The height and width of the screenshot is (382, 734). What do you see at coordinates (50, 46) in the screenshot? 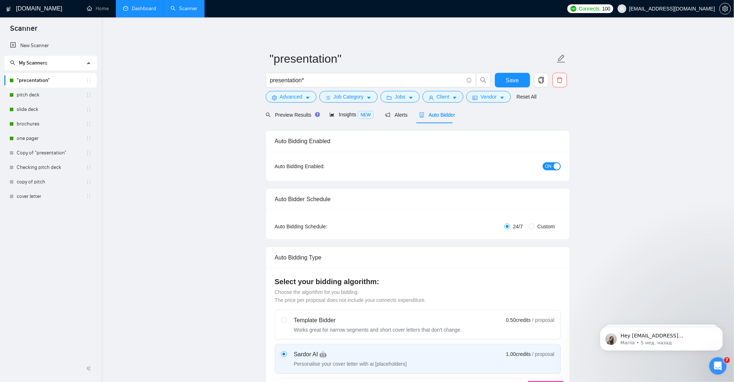
I see `a: New Scanner` at bounding box center [50, 46].